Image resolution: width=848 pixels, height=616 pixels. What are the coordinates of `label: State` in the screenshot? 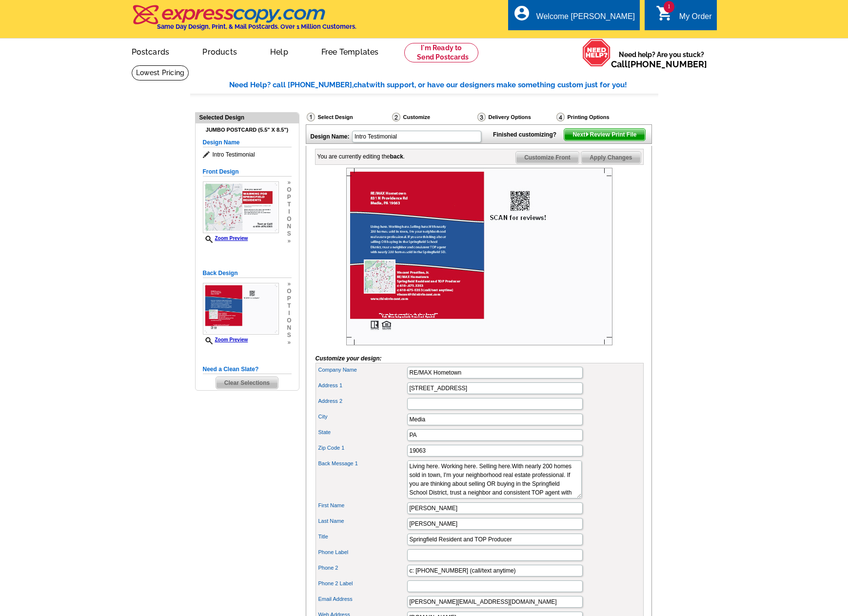 It's located at (363, 432).